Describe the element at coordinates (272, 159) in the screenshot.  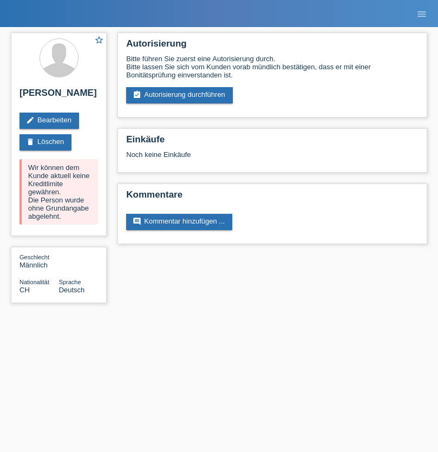
I see `div: Noch keine Einkäufe` at that location.